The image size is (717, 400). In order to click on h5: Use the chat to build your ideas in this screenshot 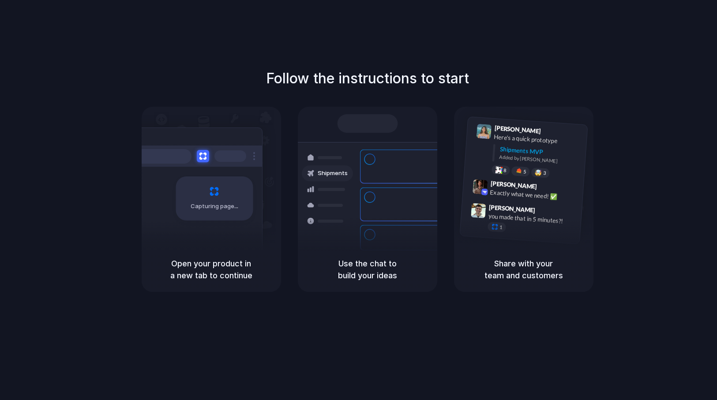, I will do `click(367, 269)`.